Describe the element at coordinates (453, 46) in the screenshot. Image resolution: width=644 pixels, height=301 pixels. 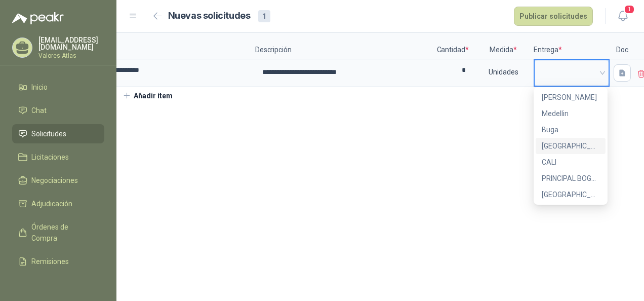
I see `p: Cantidad` at that location.